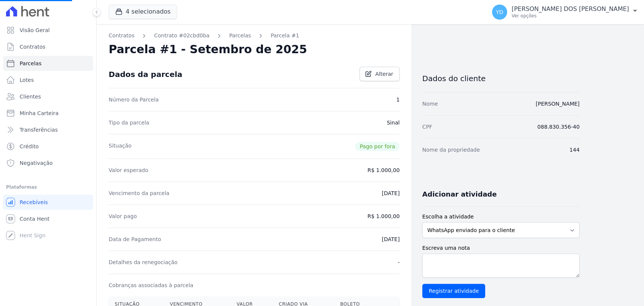  What do you see at coordinates (380, 74) in the screenshot?
I see `a: Alterar` at bounding box center [380, 74].